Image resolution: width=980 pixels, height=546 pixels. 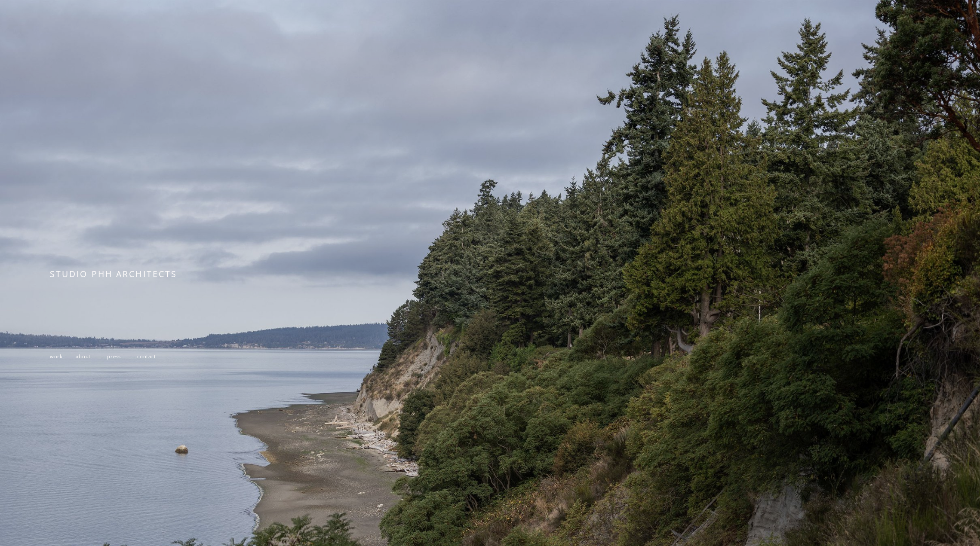 What do you see at coordinates (114, 356) in the screenshot?
I see `a: press` at bounding box center [114, 356].